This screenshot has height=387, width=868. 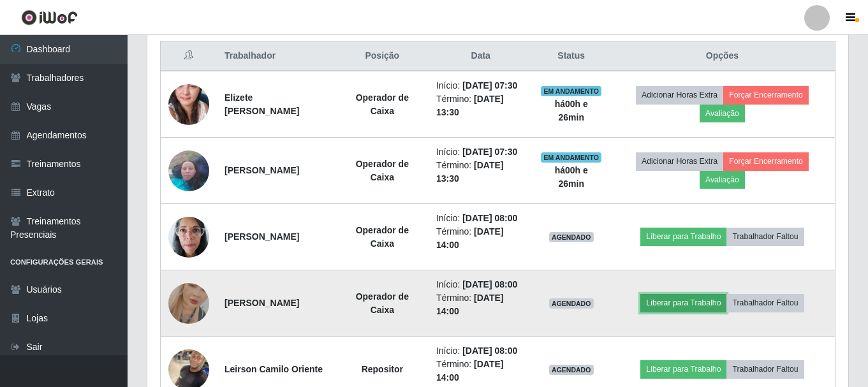 What do you see at coordinates (189, 304) in the screenshot?
I see `img: 1756495513119.jpeg` at bounding box center [189, 304].